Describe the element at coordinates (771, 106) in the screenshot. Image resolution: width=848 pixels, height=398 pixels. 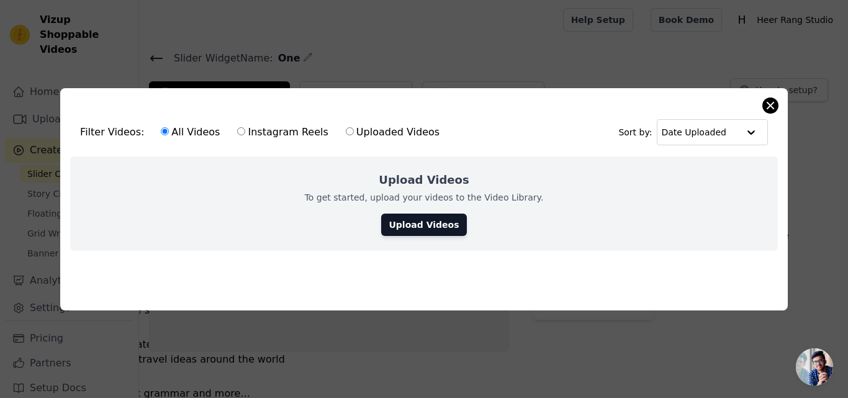
I see `button: Close modal` at that location.